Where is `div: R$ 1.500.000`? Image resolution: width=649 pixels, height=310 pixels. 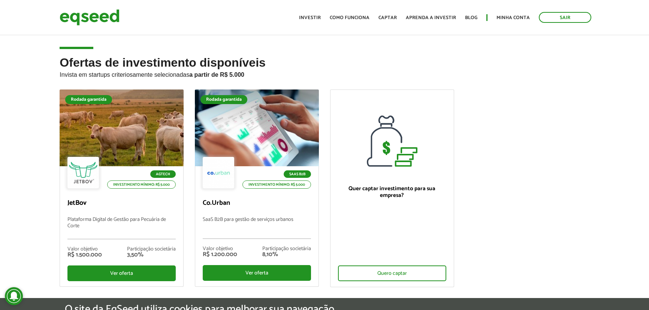 div: R$ 1.500.000 is located at coordinates (85, 255).